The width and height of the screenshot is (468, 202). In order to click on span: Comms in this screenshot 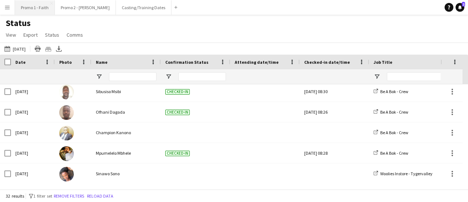, I will do `click(75, 35)`.